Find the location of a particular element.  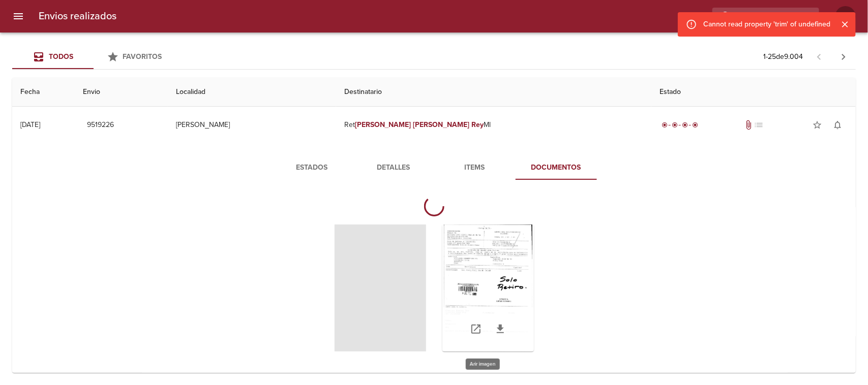

div: MM is located at coordinates (845, 16).